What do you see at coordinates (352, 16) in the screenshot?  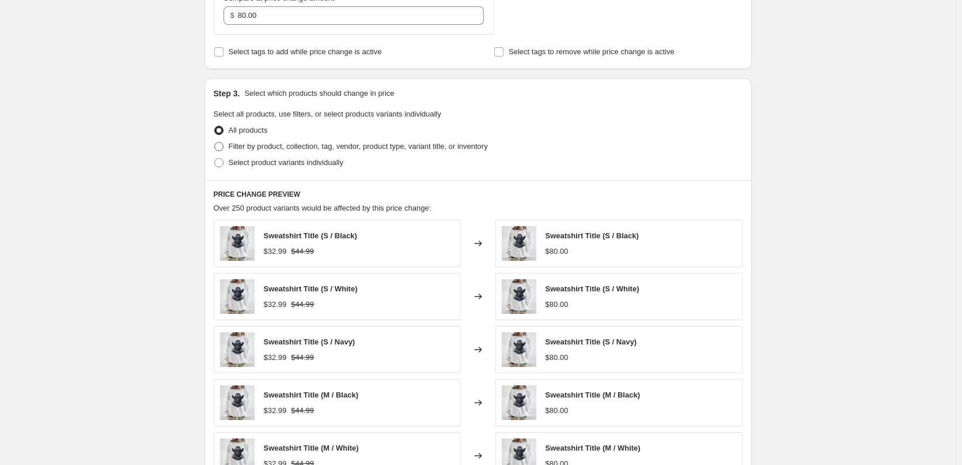 I see `input: 80.00` at bounding box center [352, 16].